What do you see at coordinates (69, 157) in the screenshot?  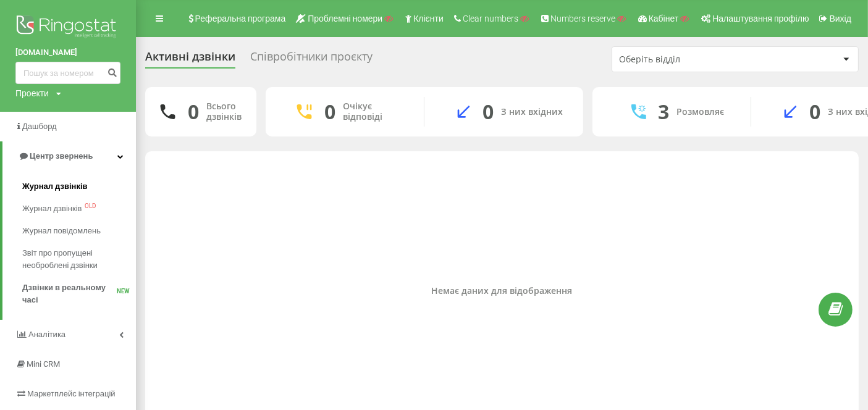 I see `a: Центр звернень` at bounding box center [69, 157].